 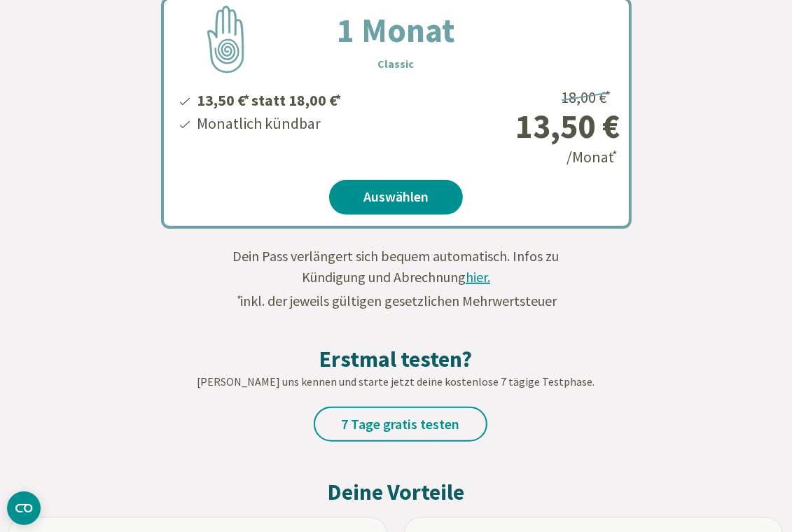 What do you see at coordinates (270, 123) in the screenshot?
I see `li: Monatlich kündbar` at bounding box center [270, 123].